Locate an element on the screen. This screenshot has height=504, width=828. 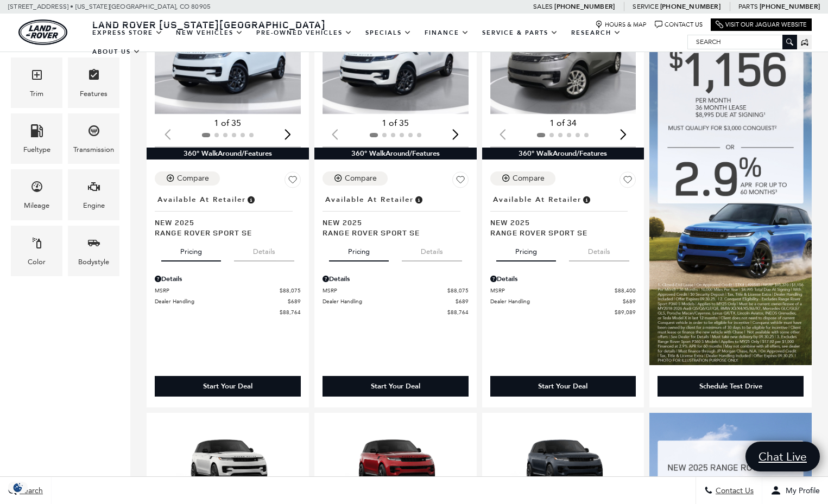
div: BodystyleBodystyle is located at coordinates (93, 251).